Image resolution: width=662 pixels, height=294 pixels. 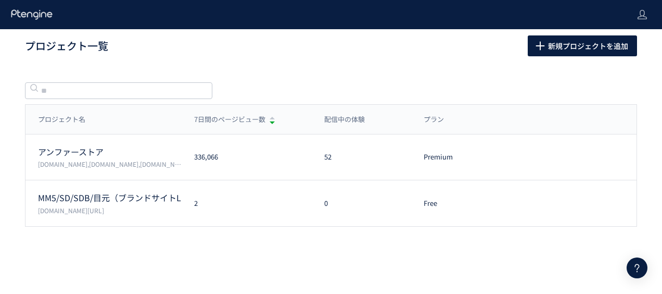 I want to click on span: プラン, so click(x=434, y=119).